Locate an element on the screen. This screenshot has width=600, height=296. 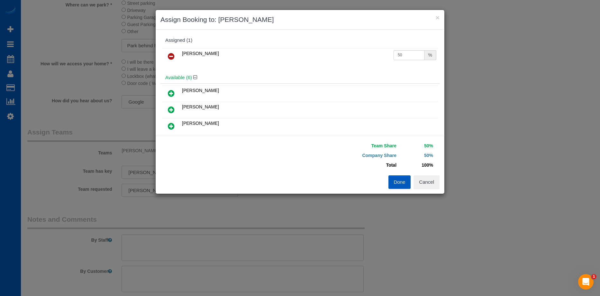
button: Cancel is located at coordinates (427, 182).